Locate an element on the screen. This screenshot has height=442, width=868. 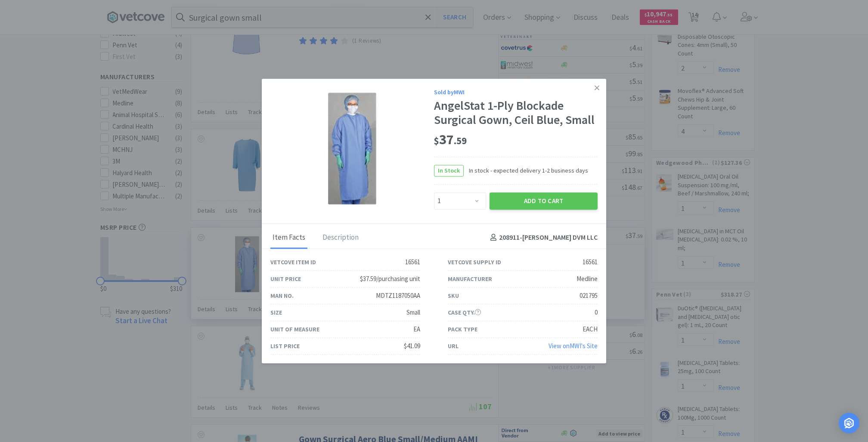
span: 37 is located at coordinates (451, 139).